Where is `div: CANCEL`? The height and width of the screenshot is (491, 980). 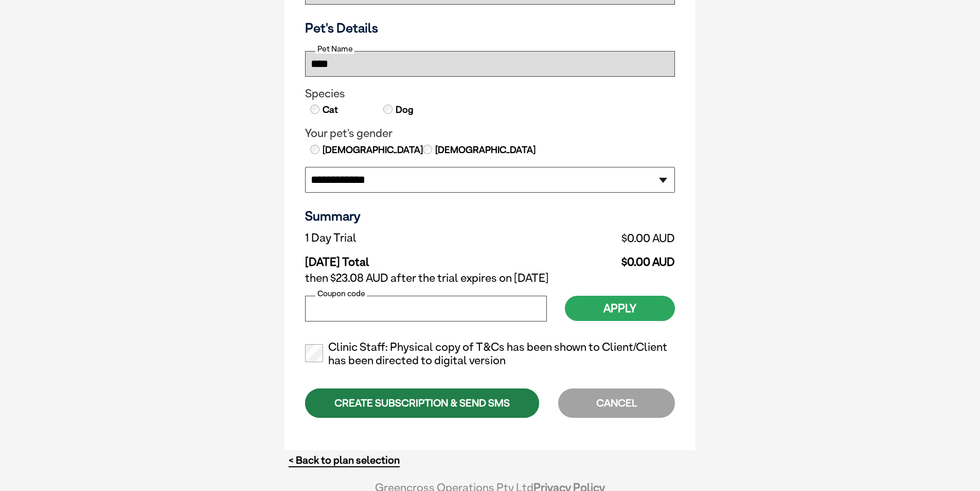 div: CANCEL is located at coordinates (616, 402).